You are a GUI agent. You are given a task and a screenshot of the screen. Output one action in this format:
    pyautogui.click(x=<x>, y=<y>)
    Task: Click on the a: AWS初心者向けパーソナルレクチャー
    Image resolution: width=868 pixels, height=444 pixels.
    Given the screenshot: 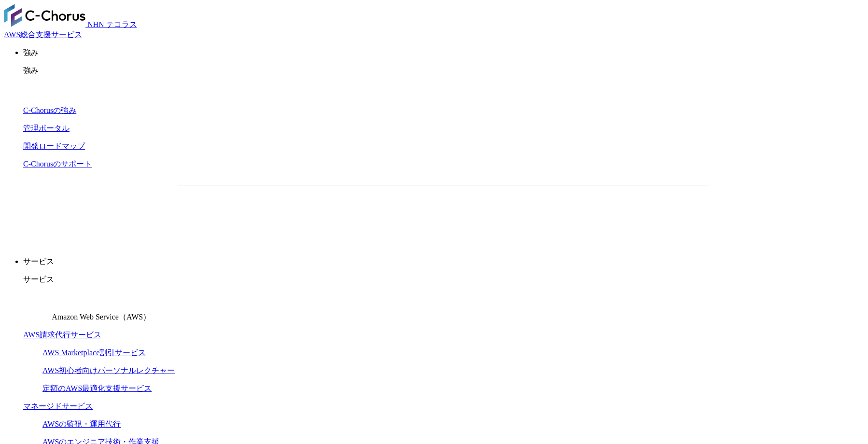 What is the action you would take?
    pyautogui.click(x=109, y=370)
    